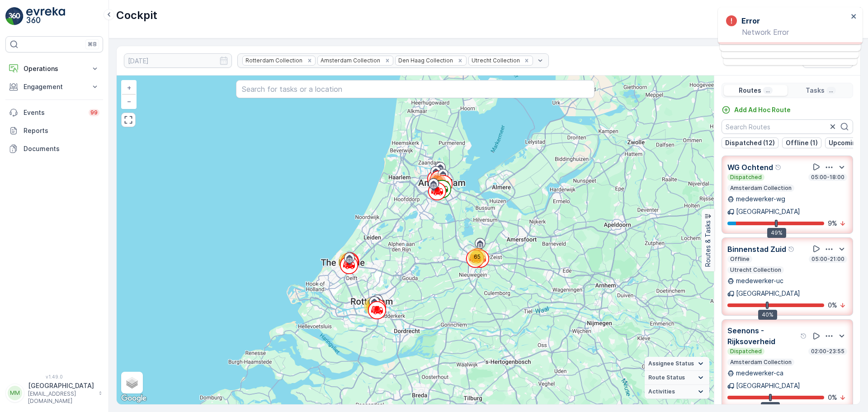 Image resolution: width=868 pixels, height=412 pixels. I want to click on span: 65, so click(477, 257).